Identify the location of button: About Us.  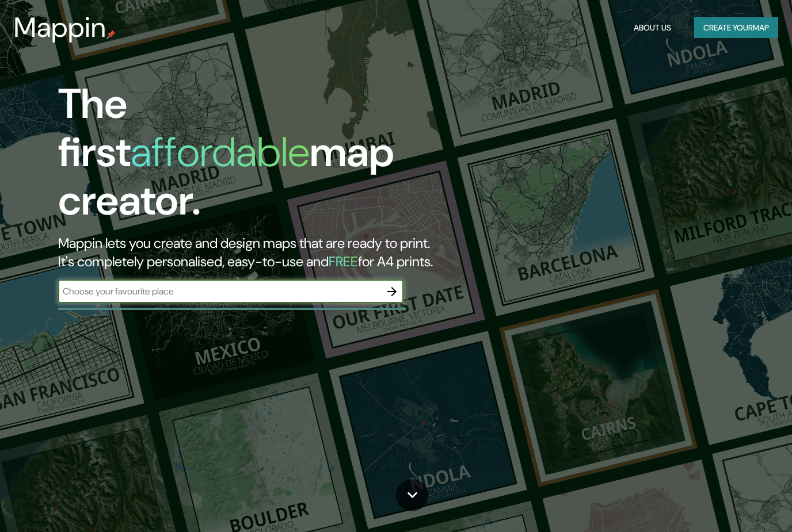
(652, 28).